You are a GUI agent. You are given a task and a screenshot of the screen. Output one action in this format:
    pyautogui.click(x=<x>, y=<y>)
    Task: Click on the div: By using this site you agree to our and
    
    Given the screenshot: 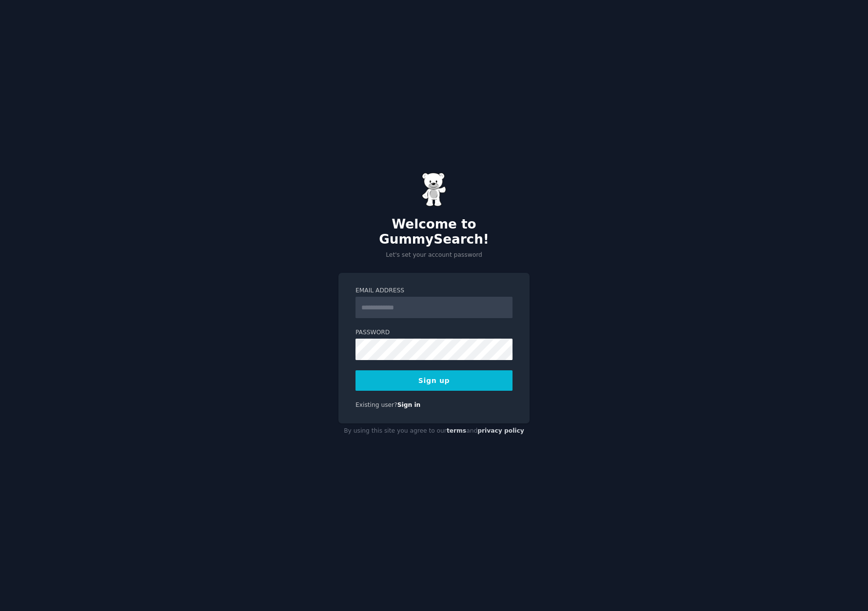 What is the action you would take?
    pyautogui.click(x=434, y=431)
    